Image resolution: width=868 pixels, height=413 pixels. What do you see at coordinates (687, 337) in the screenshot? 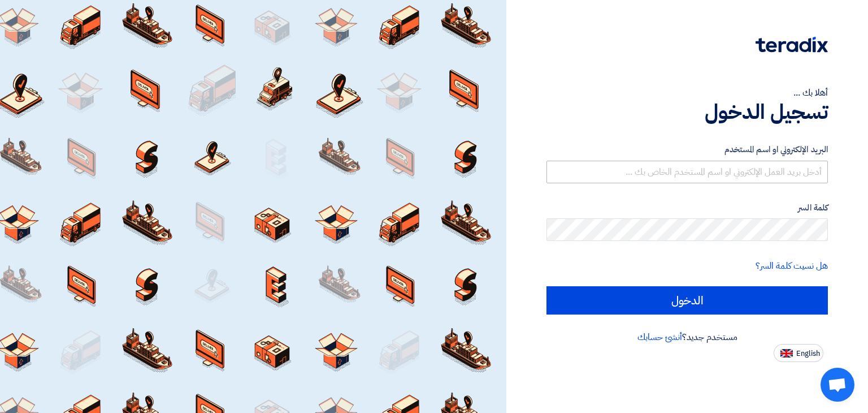
I see `div: مستخدم جديد؟` at bounding box center [687, 337].